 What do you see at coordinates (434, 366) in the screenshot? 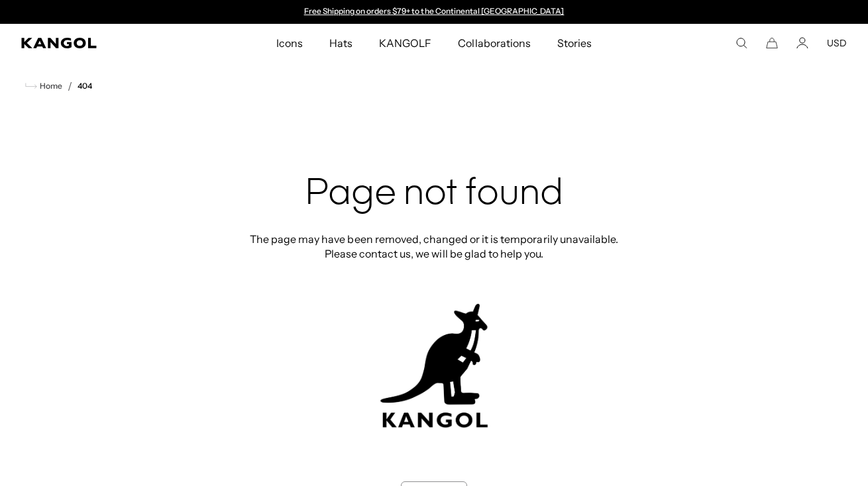
I see `img: kangol-404-logo.jpg` at bounding box center [434, 366].